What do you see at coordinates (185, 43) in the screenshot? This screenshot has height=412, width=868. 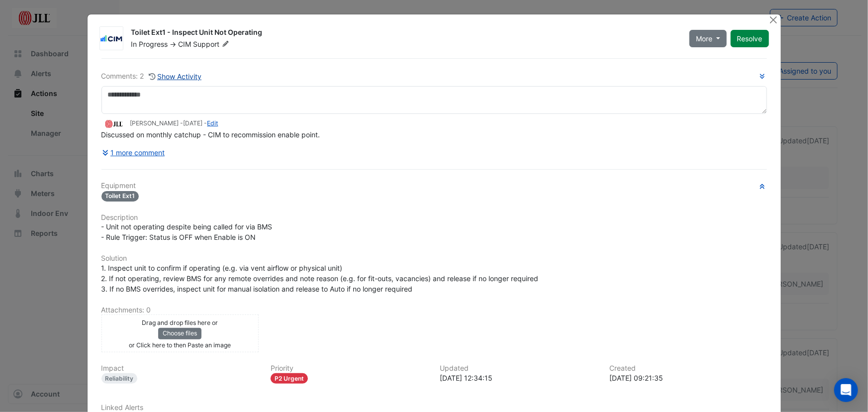 I see `span: CIM` at bounding box center [185, 43].